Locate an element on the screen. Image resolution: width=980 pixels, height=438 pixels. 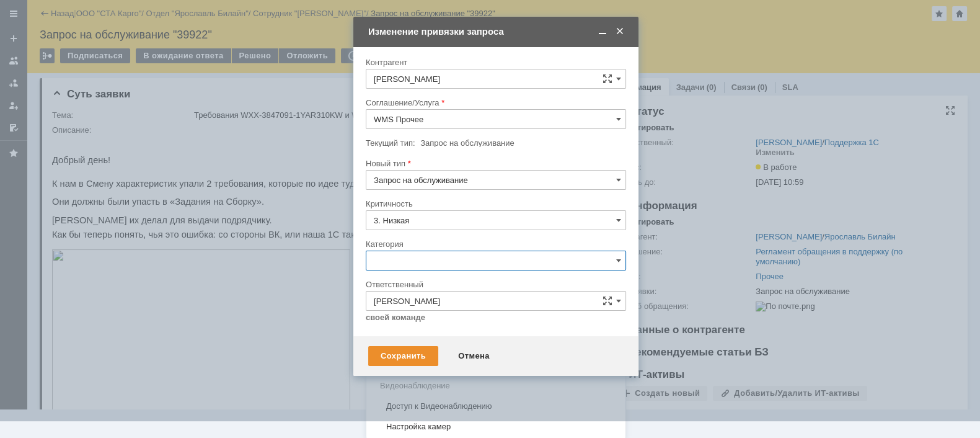
div: Новый тип is located at coordinates (495, 163).